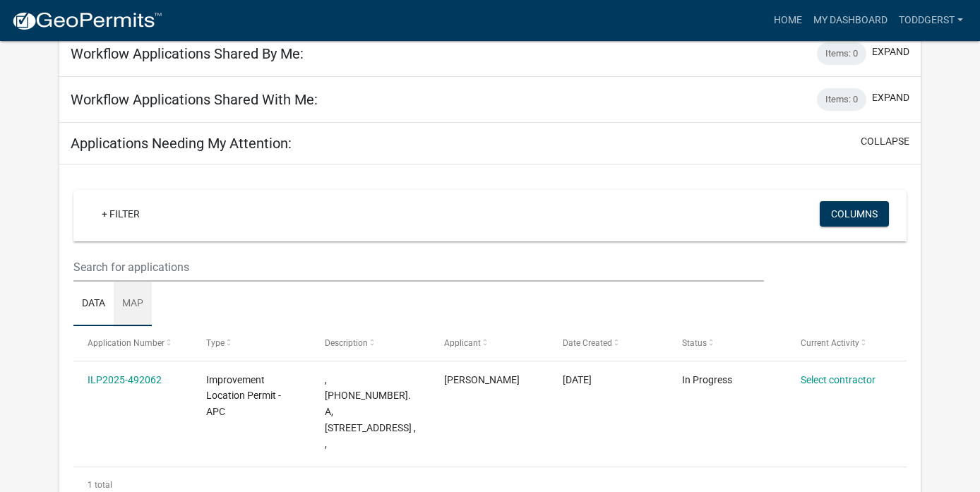  Describe the element at coordinates (884, 141) in the screenshot. I see `button: collapse` at that location.